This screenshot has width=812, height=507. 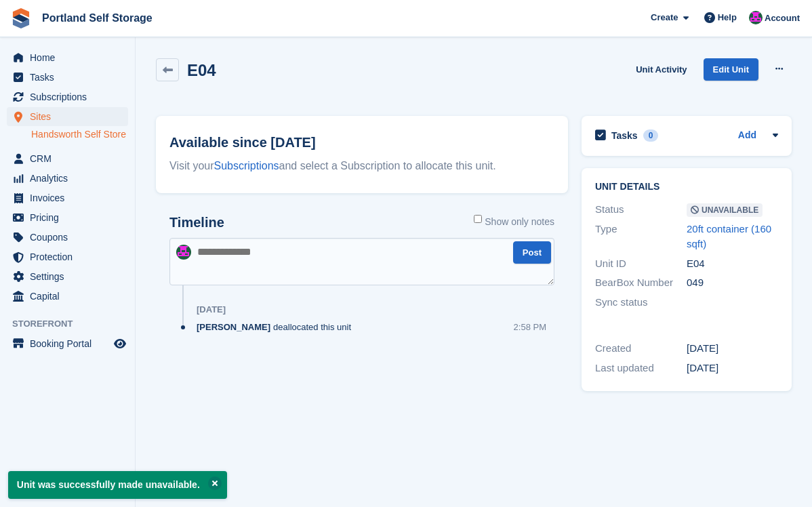 I want to click on div: Created, so click(x=641, y=348).